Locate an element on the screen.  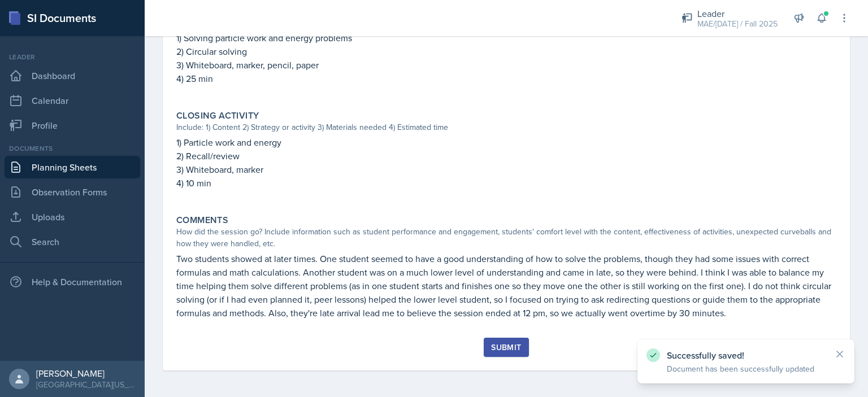
div: Documents is located at coordinates (72, 148).